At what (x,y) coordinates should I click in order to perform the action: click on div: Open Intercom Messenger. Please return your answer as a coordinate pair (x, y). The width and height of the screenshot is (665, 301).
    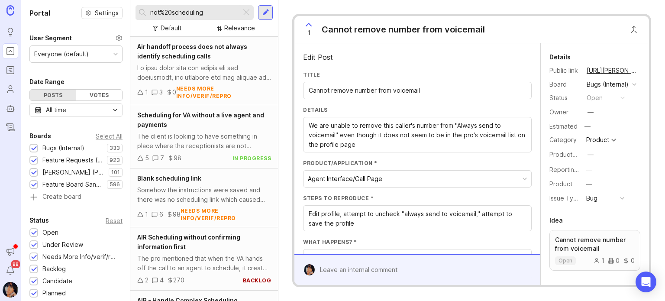
    Looking at the image, I should click on (646, 282).